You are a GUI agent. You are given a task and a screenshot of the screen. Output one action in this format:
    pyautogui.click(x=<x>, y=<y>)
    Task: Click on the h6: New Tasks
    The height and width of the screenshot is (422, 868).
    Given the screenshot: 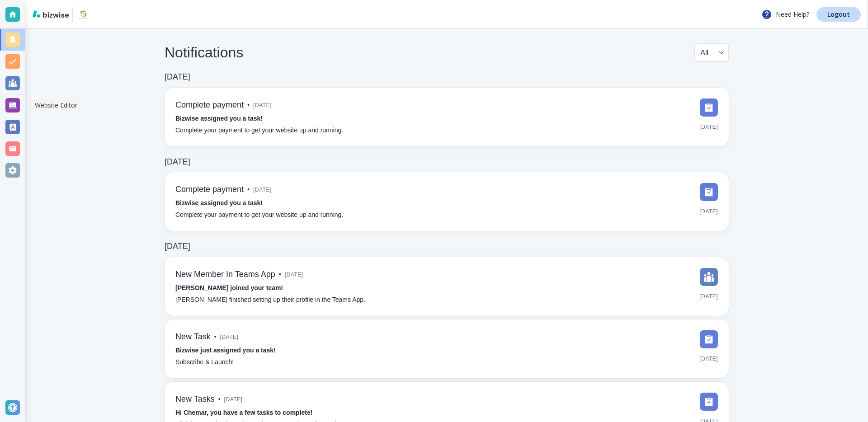 What is the action you would take?
    pyautogui.click(x=195, y=399)
    